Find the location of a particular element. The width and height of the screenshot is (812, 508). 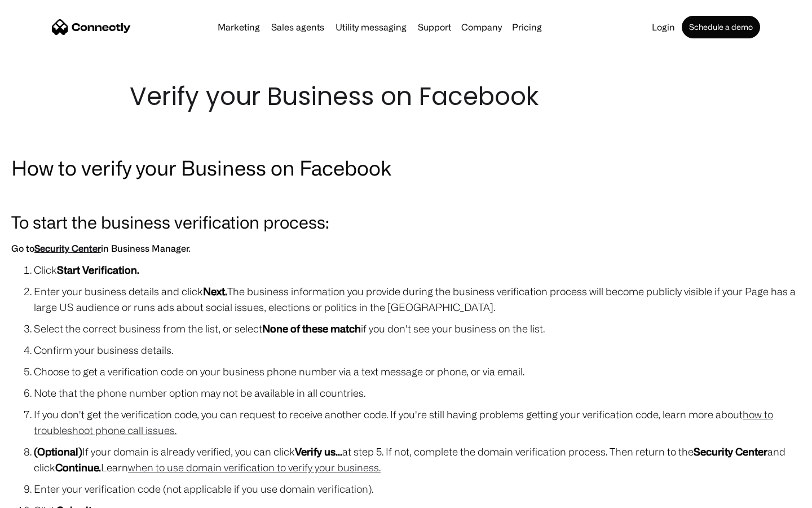

strong: Next. is located at coordinates (215, 291).